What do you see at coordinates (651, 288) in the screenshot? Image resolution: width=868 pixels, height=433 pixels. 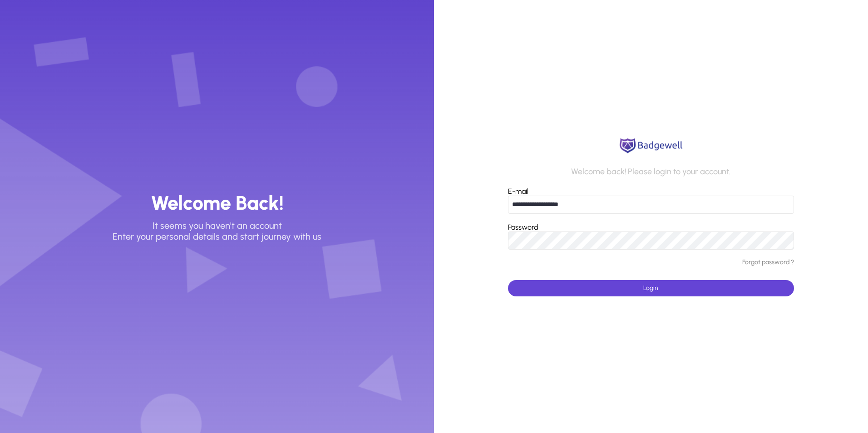 I see `button: Login` at bounding box center [651, 288].